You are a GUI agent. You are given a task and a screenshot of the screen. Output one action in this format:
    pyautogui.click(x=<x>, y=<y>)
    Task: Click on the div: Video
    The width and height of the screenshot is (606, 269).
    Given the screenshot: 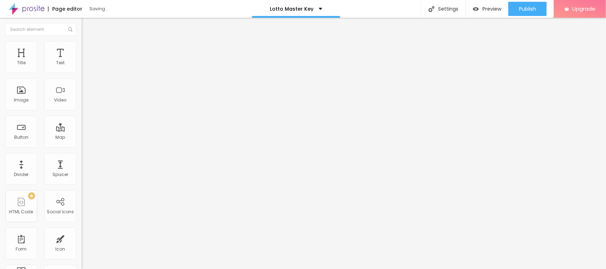 What is the action you would take?
    pyautogui.click(x=60, y=100)
    